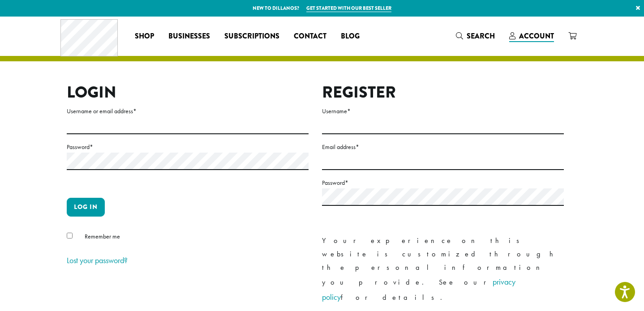 Image resolution: width=644 pixels, height=311 pixels. What do you see at coordinates (443, 269) in the screenshot?
I see `p: Your experience on this website is customized through the personal information you provide. See o...` at bounding box center [443, 269].